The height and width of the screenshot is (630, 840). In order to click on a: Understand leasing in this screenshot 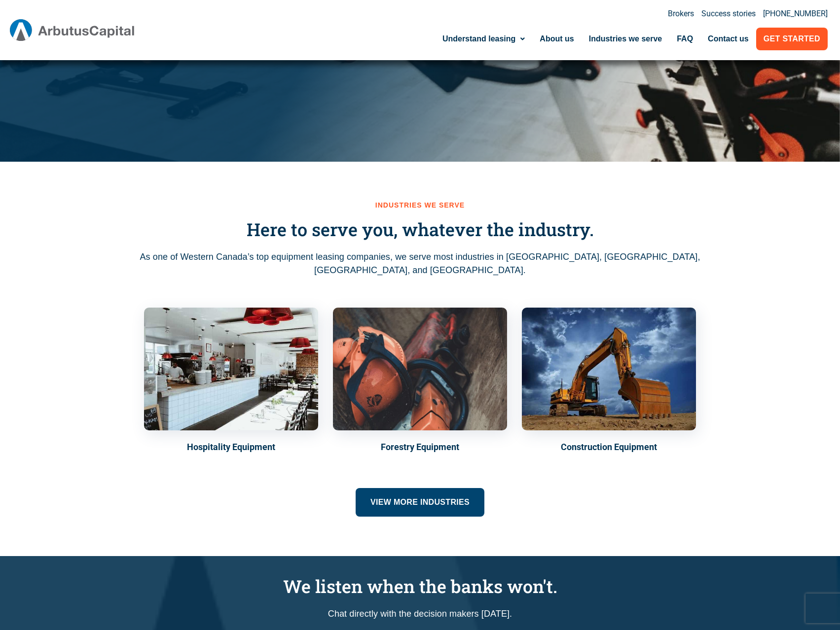, I will do `click(483, 39)`.